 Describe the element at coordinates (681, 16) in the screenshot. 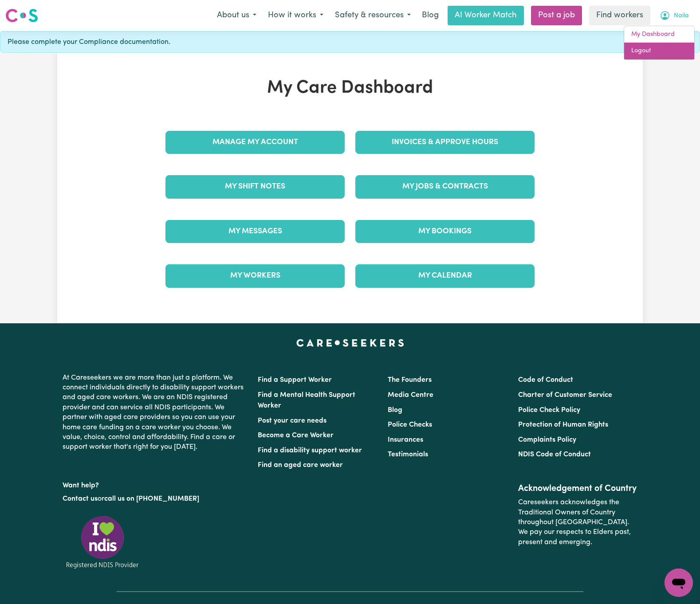

I see `span: Naila` at that location.